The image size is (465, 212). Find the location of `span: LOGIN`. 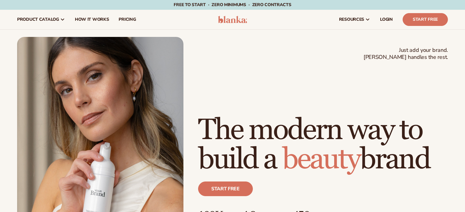

span: LOGIN is located at coordinates (386, 20).